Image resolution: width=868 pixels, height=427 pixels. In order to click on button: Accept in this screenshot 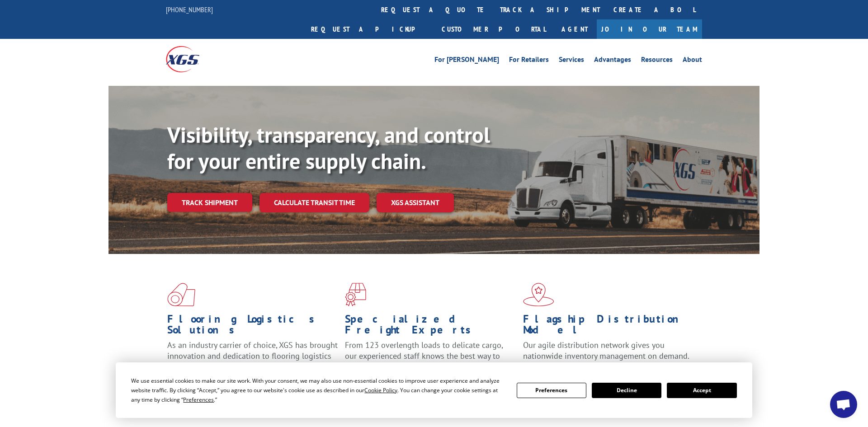, I will do `click(702, 390)`.